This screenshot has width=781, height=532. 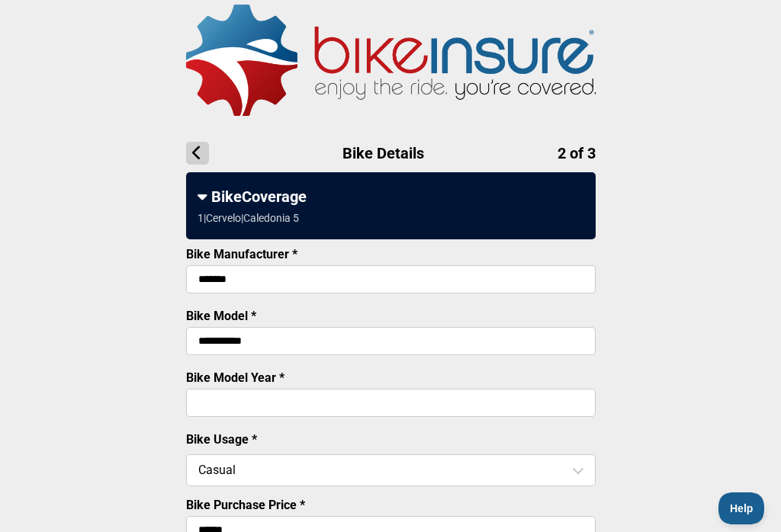 I want to click on h1: Bike Details, so click(x=390, y=153).